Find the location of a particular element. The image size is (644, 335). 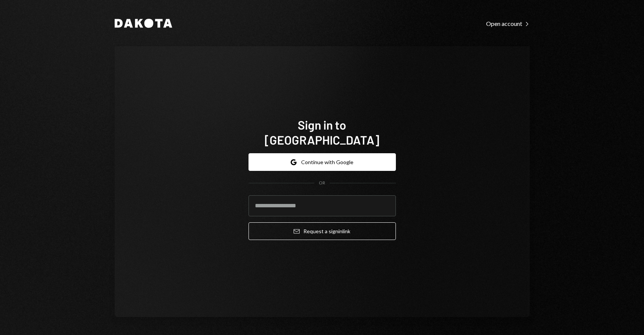

button: Continue with Google is located at coordinates (322, 162).